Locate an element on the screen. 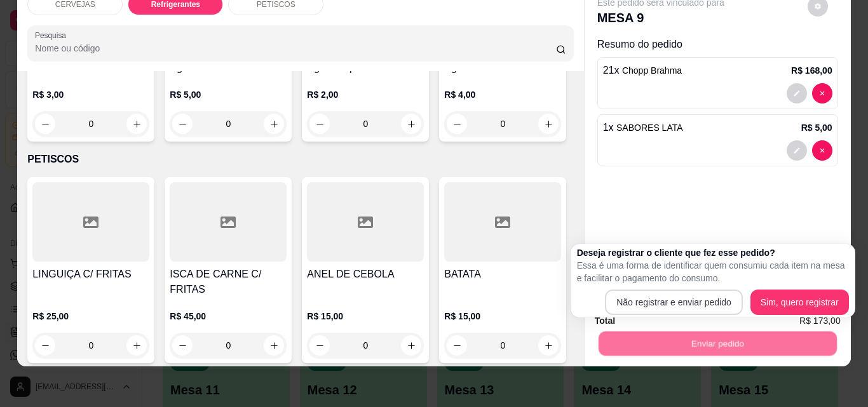 Image resolution: width=868 pixels, height=407 pixels. p: Resumo do pedido is located at coordinates (717, 44).